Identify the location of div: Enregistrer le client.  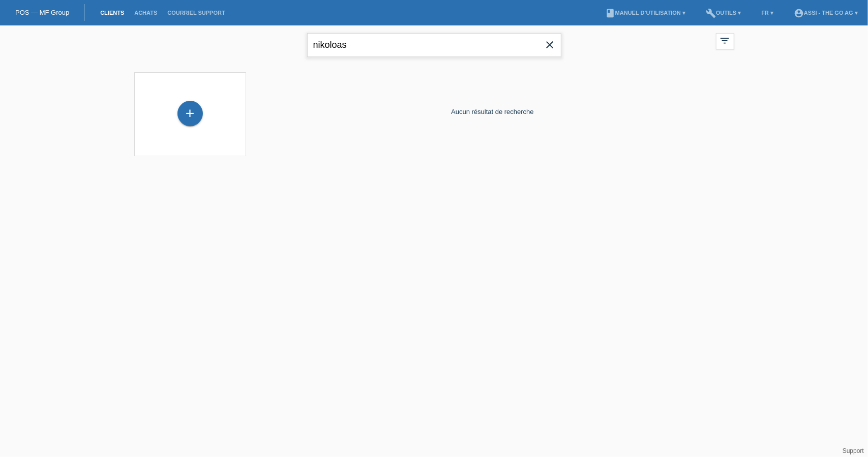
(190, 113).